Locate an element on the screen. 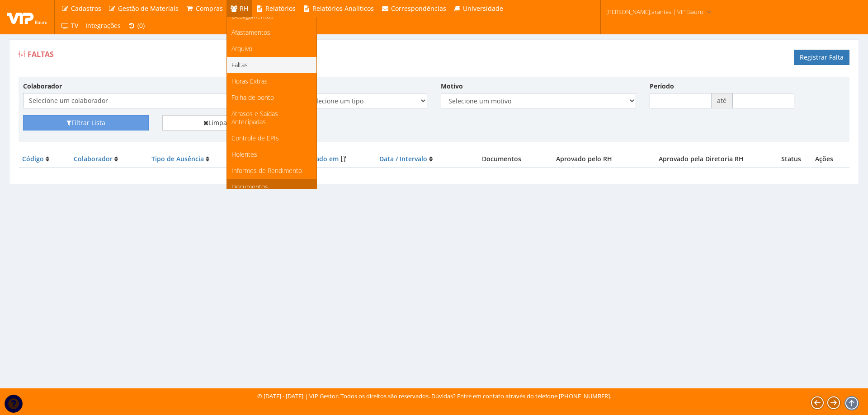 Image resolution: width=868 pixels, height=415 pixels. span: até is located at coordinates (721, 101).